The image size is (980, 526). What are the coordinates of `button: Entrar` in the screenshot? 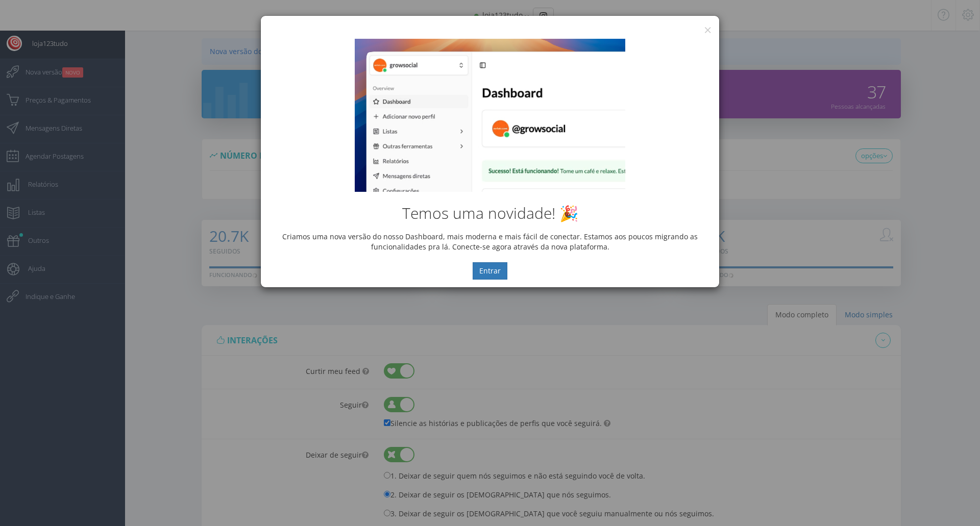 It's located at (490, 271).